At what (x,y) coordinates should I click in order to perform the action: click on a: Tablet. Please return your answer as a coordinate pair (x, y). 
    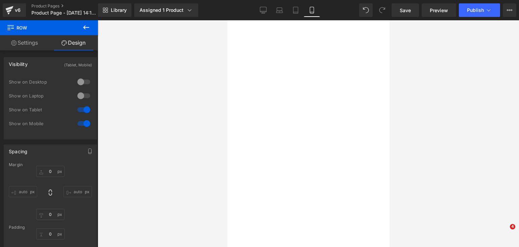
    Looking at the image, I should click on (296, 10).